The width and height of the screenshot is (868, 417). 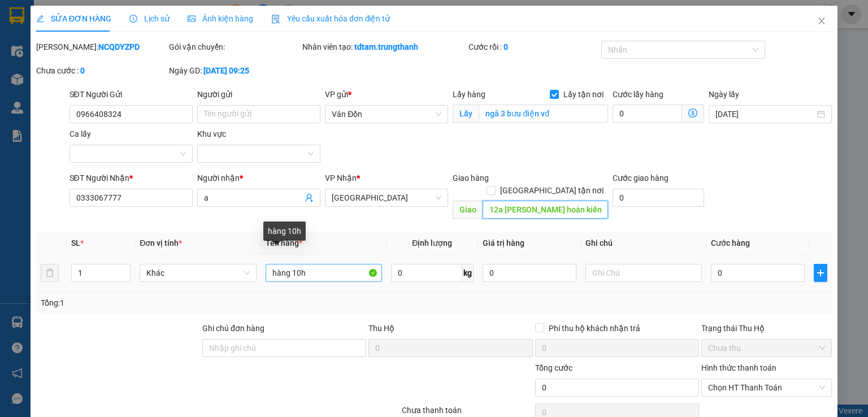 I want to click on div: Khu vực, so click(x=259, y=134).